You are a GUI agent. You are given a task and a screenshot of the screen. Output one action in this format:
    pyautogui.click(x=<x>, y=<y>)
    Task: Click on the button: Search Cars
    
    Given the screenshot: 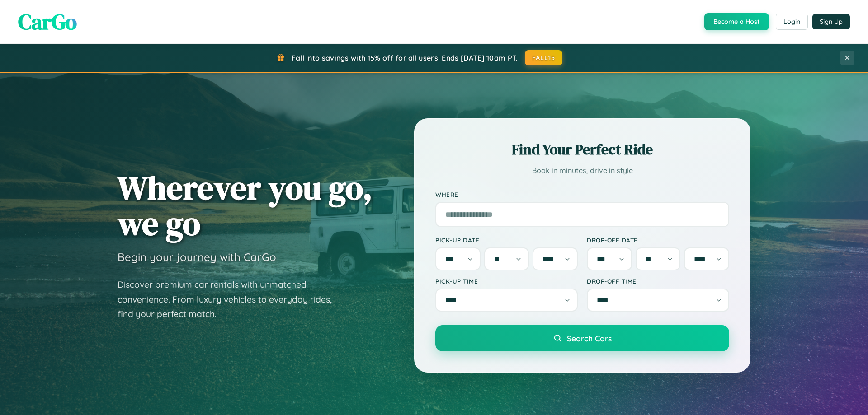 What is the action you would take?
    pyautogui.click(x=582, y=338)
    